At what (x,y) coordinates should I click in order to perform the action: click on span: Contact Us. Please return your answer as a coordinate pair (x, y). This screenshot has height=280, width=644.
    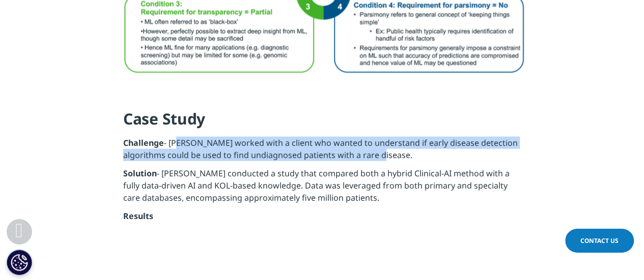
    Looking at the image, I should click on (599, 241).